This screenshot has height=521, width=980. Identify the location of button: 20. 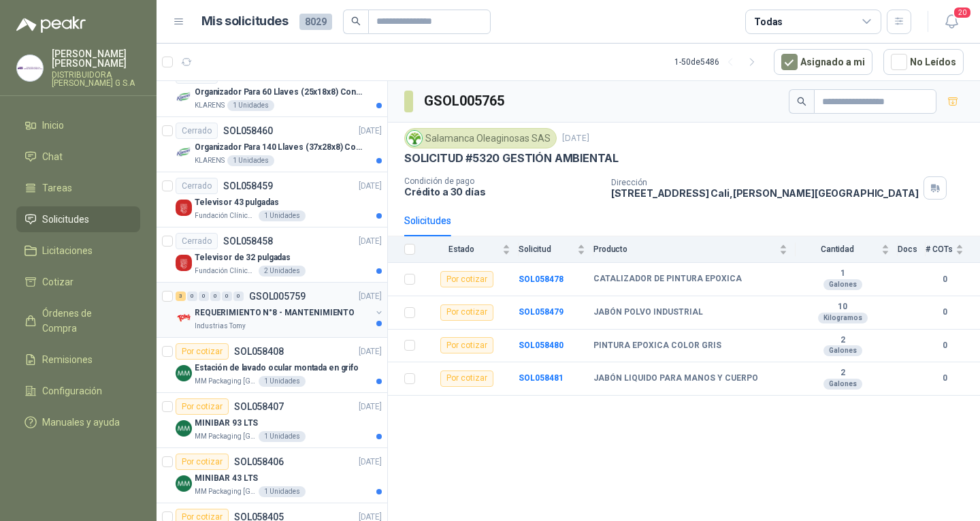
(952, 22).